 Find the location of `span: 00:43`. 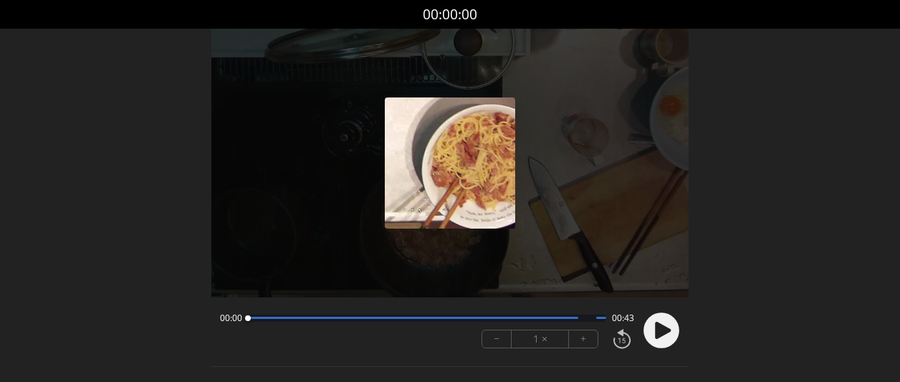

span: 00:43 is located at coordinates (623, 318).